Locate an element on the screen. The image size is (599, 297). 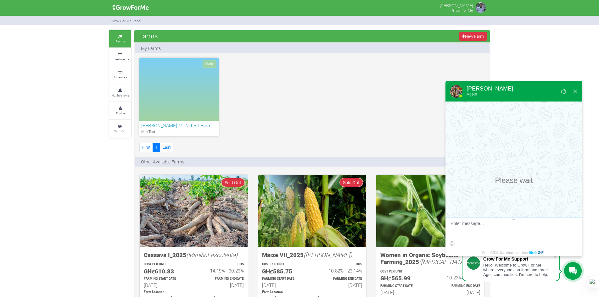
p: Other Available Farms is located at coordinates (163, 162).